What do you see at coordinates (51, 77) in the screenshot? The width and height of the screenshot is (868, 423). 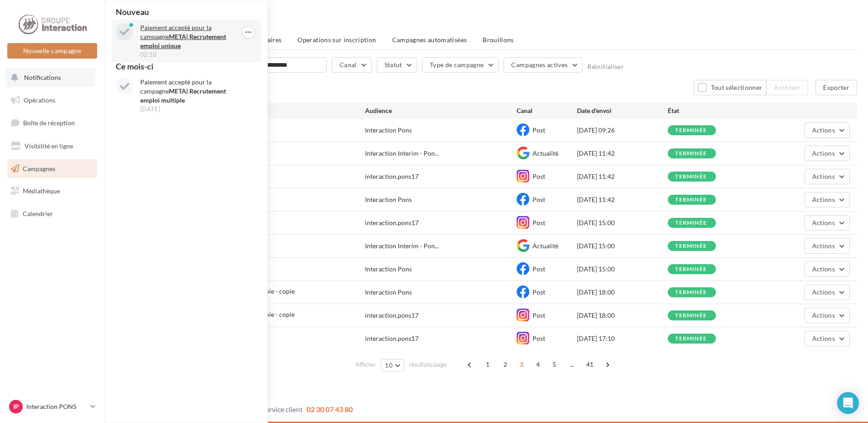 I see `button: Notifications` at bounding box center [51, 77].